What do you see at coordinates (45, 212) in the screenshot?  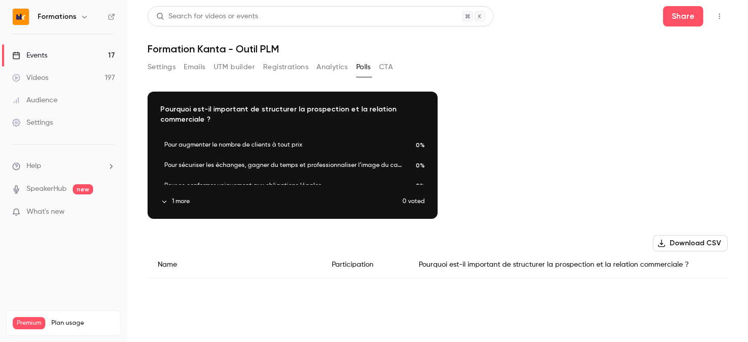 I see `span: What's new` at bounding box center [45, 212].